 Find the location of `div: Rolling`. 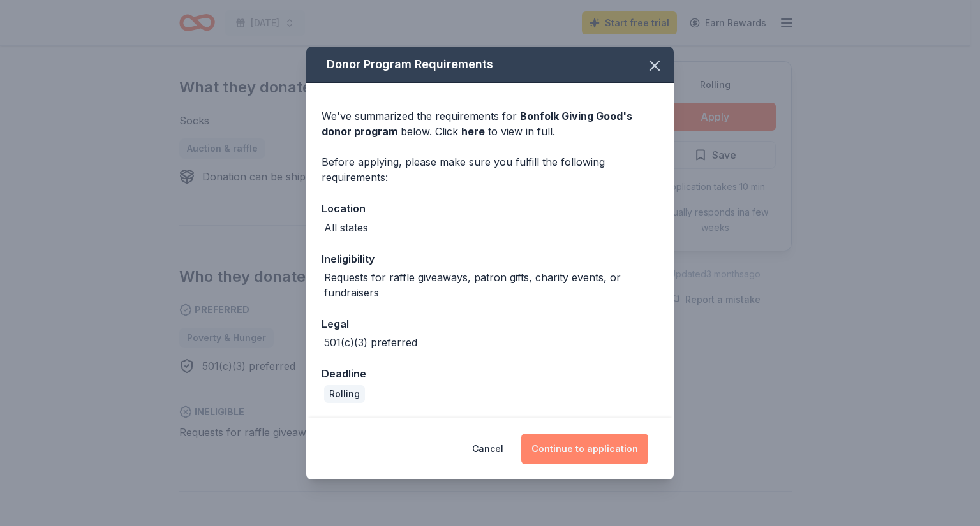

div: Rolling is located at coordinates (344, 394).